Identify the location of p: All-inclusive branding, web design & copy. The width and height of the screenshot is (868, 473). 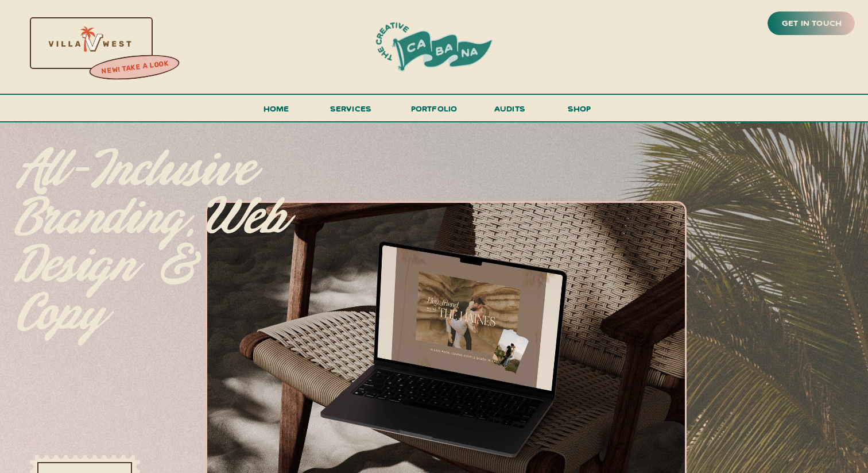
(154, 227).